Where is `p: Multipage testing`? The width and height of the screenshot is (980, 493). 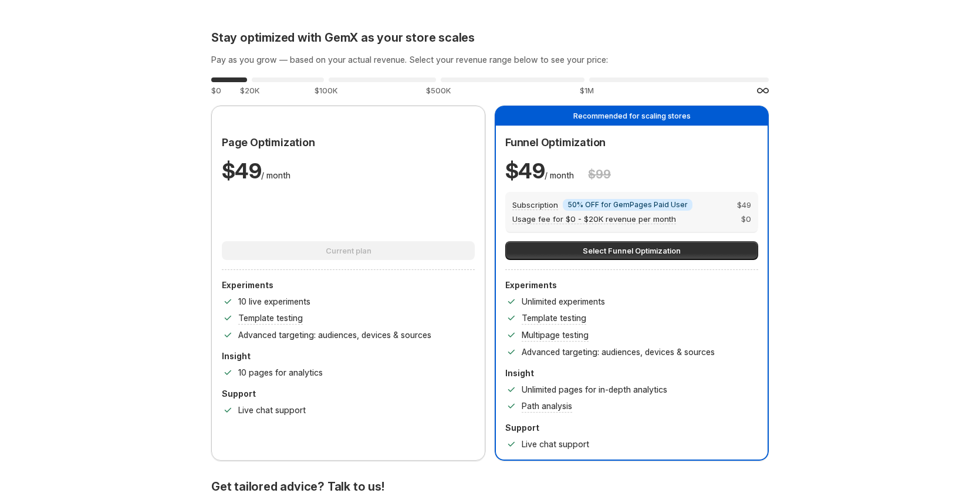 p: Multipage testing is located at coordinates (555, 335).